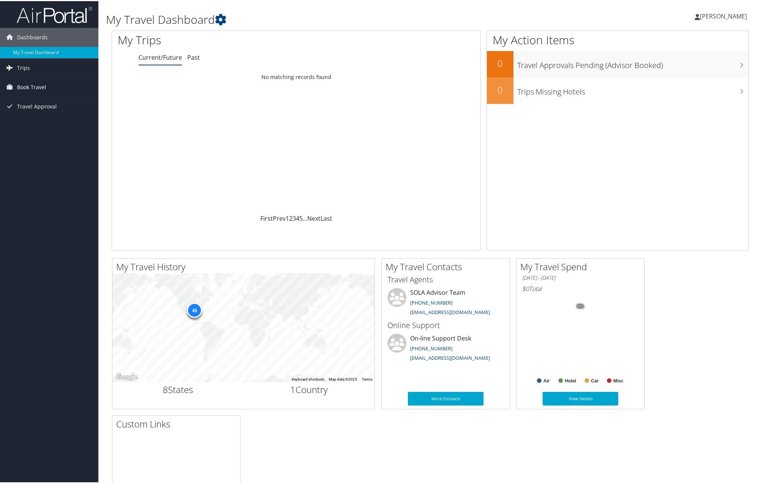  I want to click on a: Open this area in Google Maps (opens a new window), so click(127, 376).